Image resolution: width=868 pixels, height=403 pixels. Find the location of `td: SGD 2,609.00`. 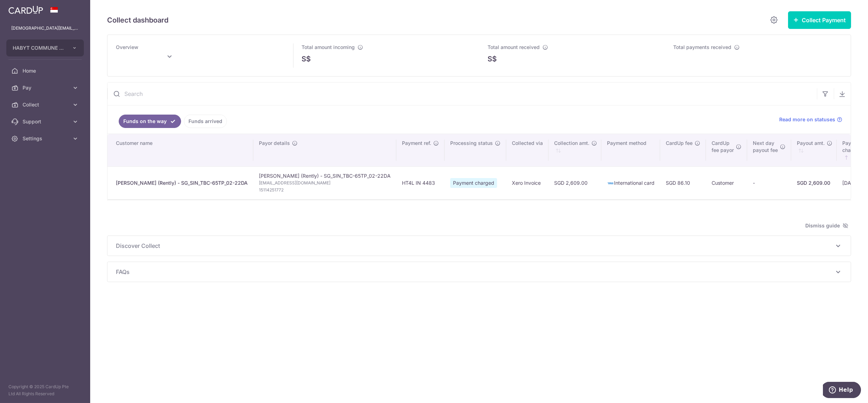

td: SGD 2,609.00 is located at coordinates (575, 182).